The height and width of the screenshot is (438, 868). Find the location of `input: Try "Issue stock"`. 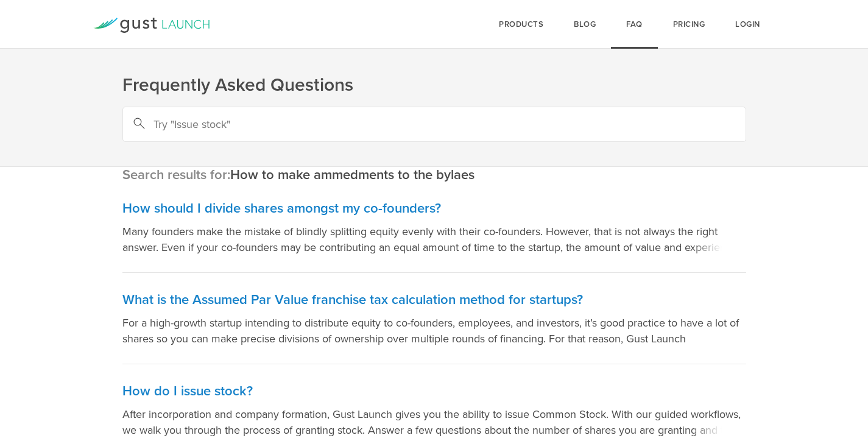

input: Try "Issue stock" is located at coordinates (435, 124).